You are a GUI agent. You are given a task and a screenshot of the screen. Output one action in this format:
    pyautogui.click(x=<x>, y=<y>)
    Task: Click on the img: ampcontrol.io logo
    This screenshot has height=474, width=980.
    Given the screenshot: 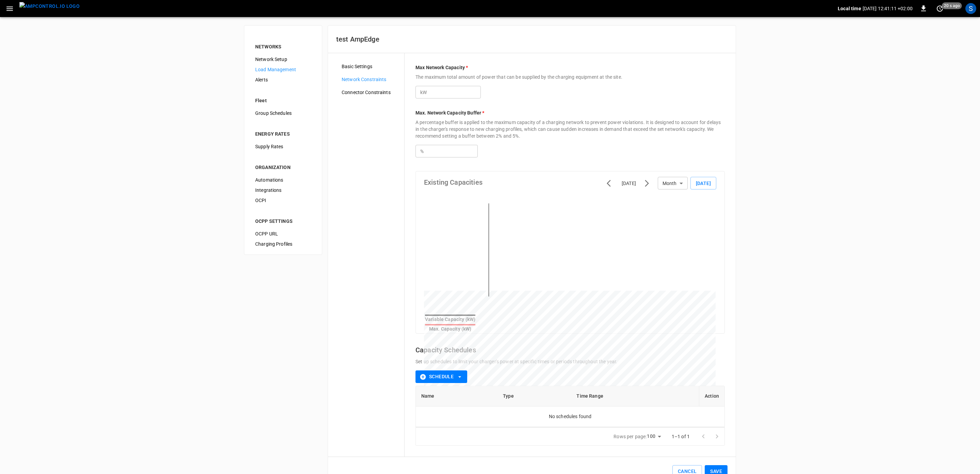 What is the action you would take?
    pyautogui.click(x=50, y=6)
    